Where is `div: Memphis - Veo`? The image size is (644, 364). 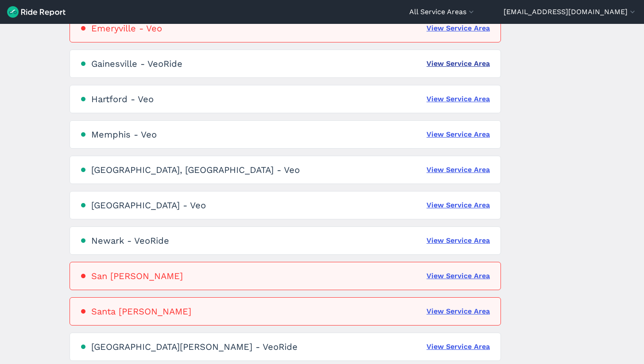 div: Memphis - Veo is located at coordinates (124, 134).